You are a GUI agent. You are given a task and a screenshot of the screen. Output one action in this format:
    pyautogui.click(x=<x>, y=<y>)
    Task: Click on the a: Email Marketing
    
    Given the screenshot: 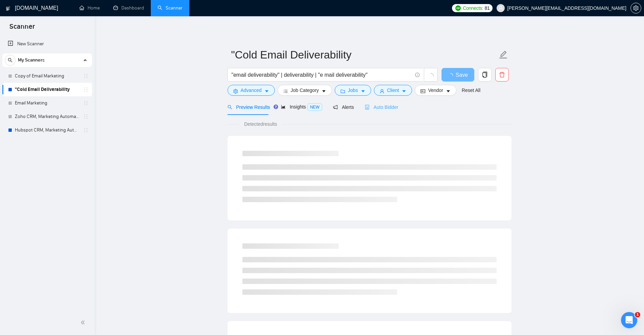 What is the action you would take?
    pyautogui.click(x=47, y=103)
    